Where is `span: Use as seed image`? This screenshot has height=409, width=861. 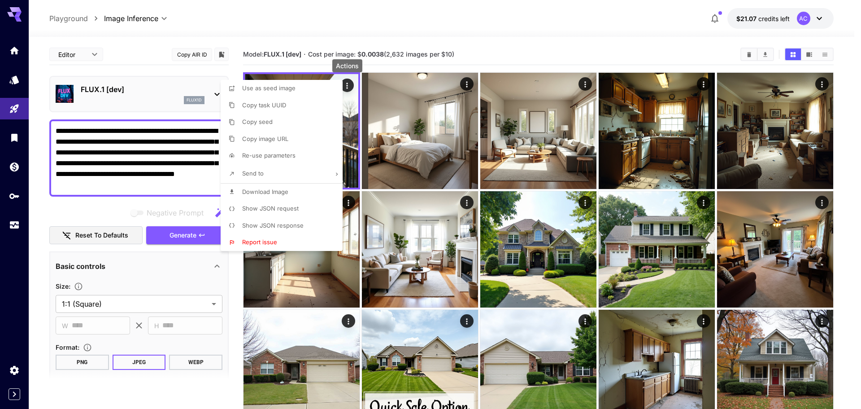
span: Use as seed image is located at coordinates (269, 88).